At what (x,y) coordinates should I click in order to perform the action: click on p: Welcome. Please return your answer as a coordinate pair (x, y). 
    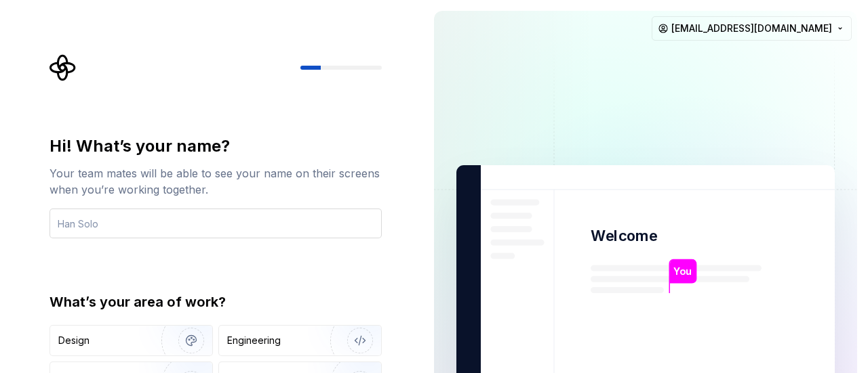
    Looking at the image, I should click on (624, 236).